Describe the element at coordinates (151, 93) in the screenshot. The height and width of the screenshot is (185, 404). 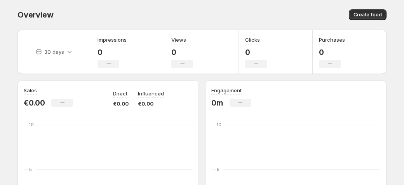
I see `p: Influenced` at that location.